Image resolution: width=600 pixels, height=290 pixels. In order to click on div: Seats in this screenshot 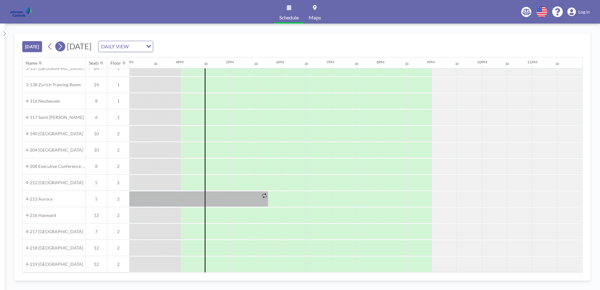, I will do `click(94, 63)`.